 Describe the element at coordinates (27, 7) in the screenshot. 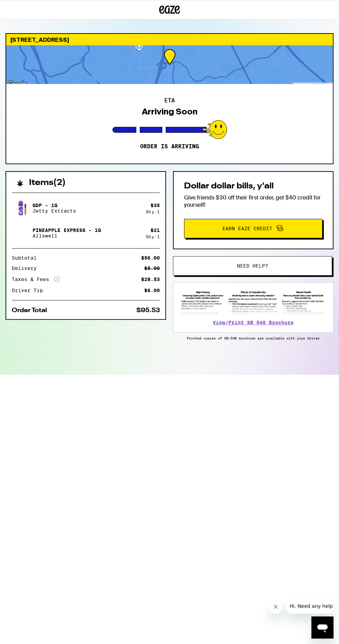

I see `span: Hi. Need any help?` at that location.